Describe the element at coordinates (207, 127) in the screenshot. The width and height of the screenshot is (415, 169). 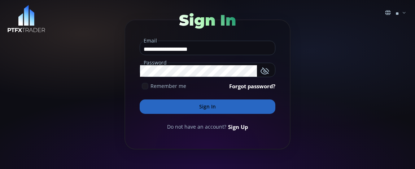
I see `div: Do not have an account?` at that location.